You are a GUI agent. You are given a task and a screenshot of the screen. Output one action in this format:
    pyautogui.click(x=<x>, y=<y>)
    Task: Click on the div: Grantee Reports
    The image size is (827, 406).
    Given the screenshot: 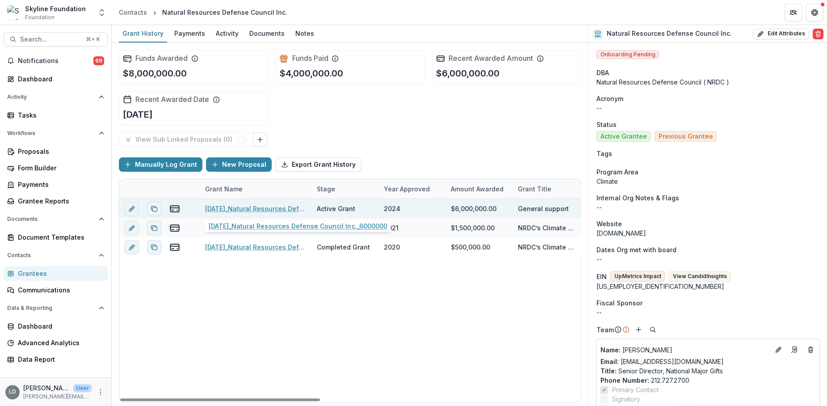 What is the action you would take?
    pyautogui.click(x=59, y=201)
    